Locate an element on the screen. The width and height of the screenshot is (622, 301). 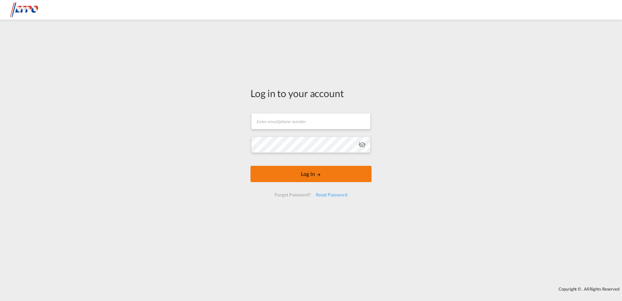
button: LOGIN is located at coordinates (311, 174).